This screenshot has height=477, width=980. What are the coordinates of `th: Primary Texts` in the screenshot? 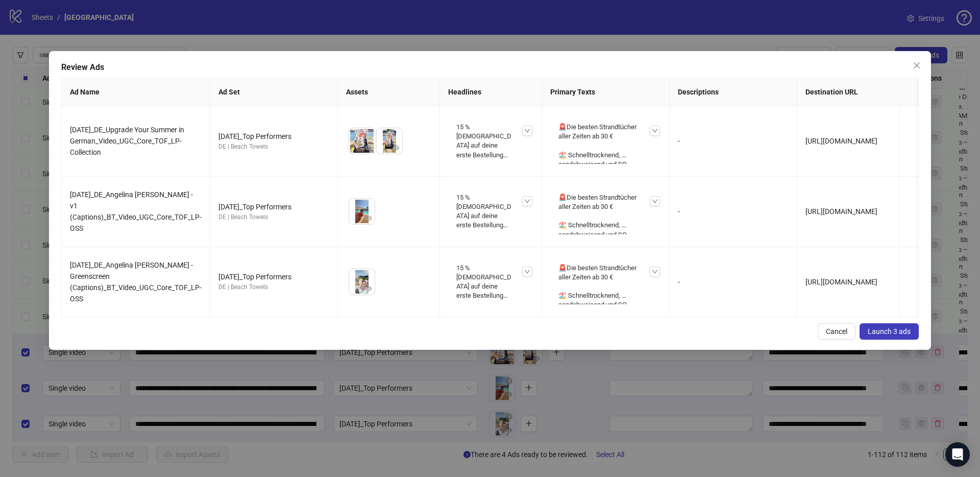 It's located at (606, 92).